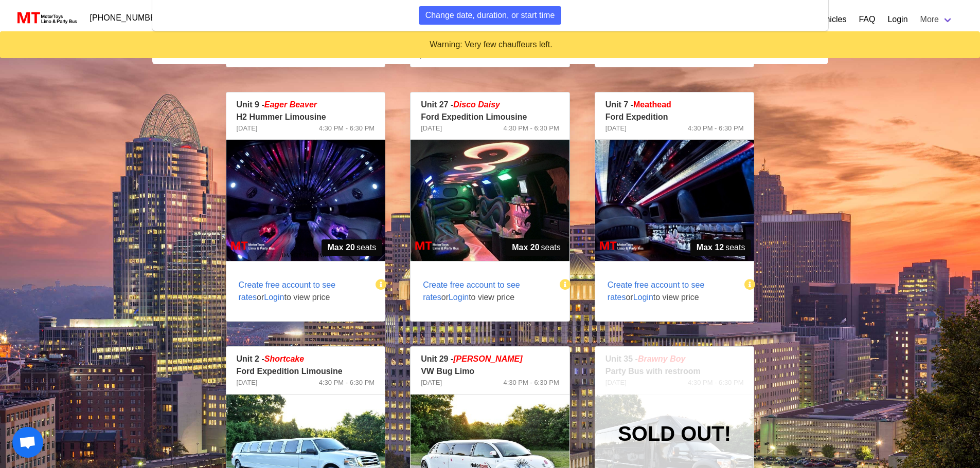 This screenshot has width=980, height=468. Describe the element at coordinates (490, 372) in the screenshot. I see `p: VW Bug Limo` at that location.